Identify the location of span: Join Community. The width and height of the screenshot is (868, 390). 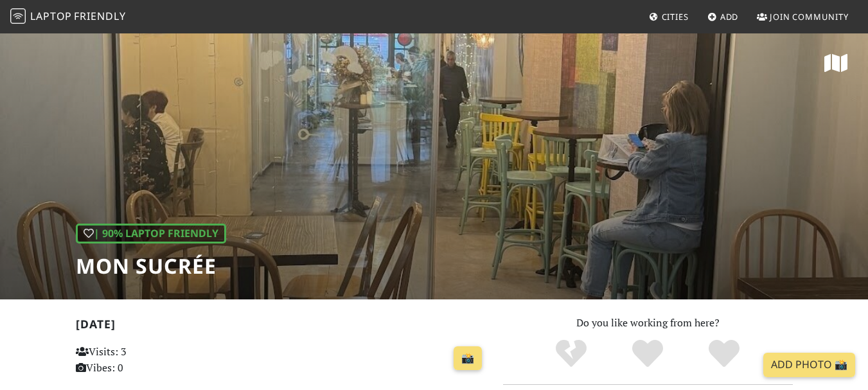
(809, 17).